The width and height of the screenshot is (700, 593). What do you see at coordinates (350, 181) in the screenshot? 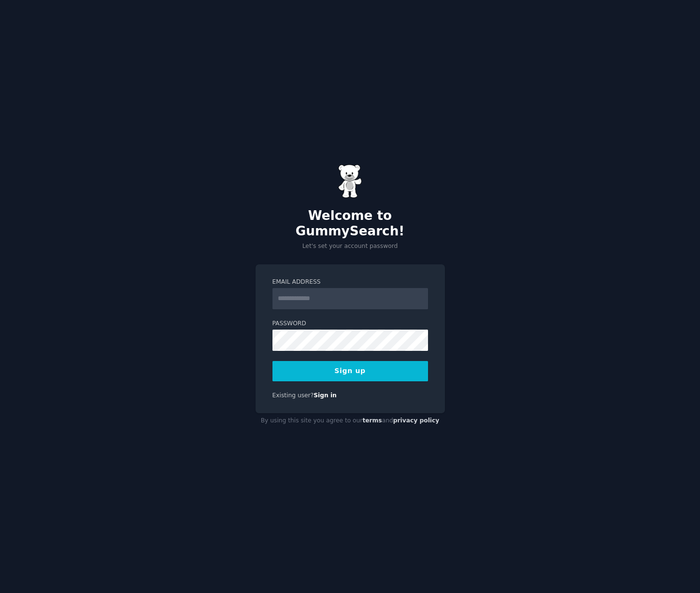
I see `img: Gummy Bear` at bounding box center [350, 181].